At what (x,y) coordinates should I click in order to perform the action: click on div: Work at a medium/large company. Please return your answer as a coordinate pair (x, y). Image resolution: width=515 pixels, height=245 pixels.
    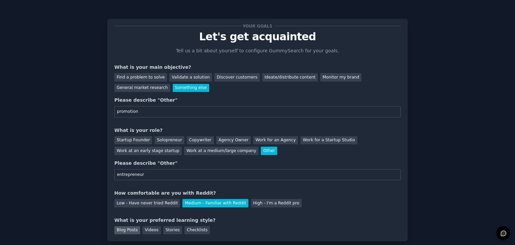
    Looking at the image, I should click on (221, 151).